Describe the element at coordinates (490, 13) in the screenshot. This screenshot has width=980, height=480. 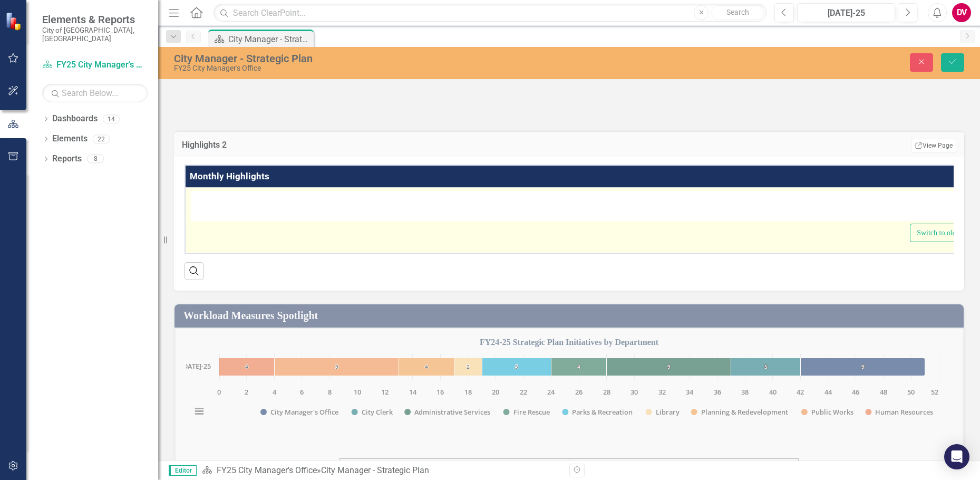
I see `input: Search ClearPoint...` at that location.